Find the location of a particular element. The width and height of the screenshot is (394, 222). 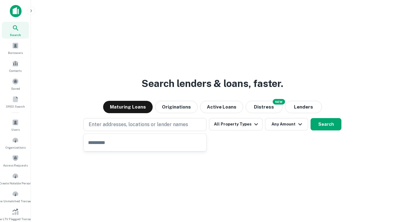

span: Users is located at coordinates (15, 129).